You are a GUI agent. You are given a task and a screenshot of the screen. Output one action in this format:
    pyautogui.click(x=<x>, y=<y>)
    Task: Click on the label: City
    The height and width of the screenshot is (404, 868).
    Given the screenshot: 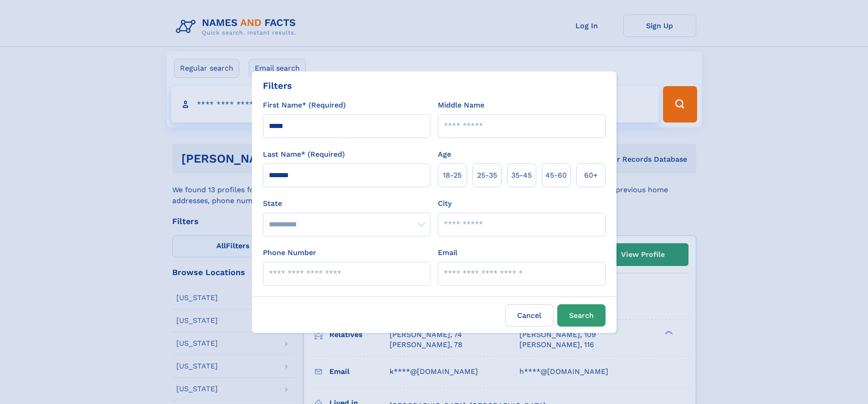 What is the action you would take?
    pyautogui.click(x=445, y=203)
    